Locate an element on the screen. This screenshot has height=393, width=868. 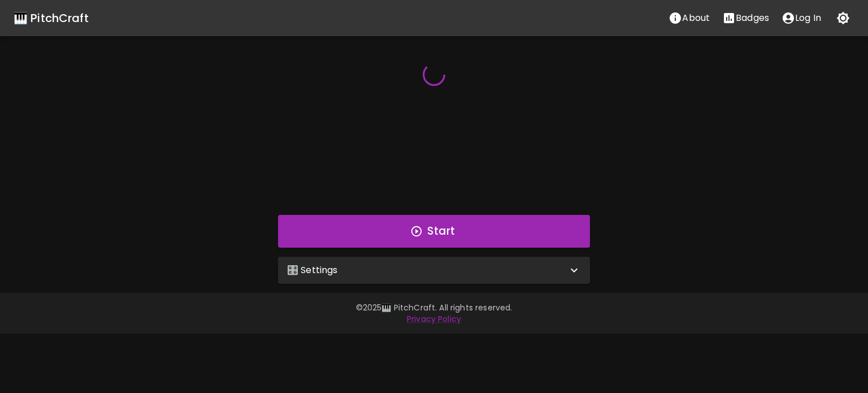
p: 🎛️ Settings is located at coordinates (313, 271).